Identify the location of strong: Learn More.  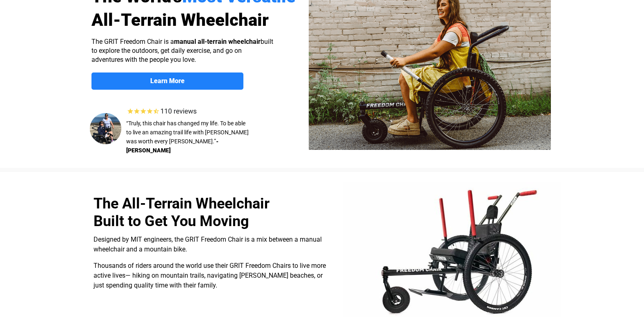
(168, 81).